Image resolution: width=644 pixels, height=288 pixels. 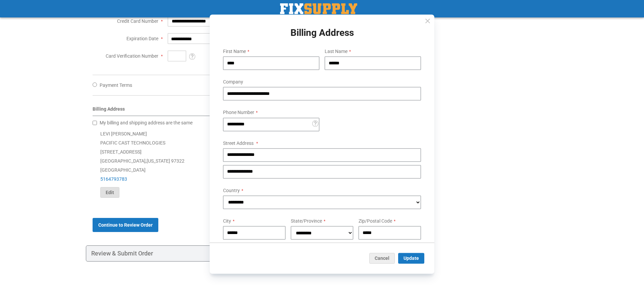 What do you see at coordinates (116, 85) in the screenshot?
I see `span: Payment Terms` at bounding box center [116, 85].